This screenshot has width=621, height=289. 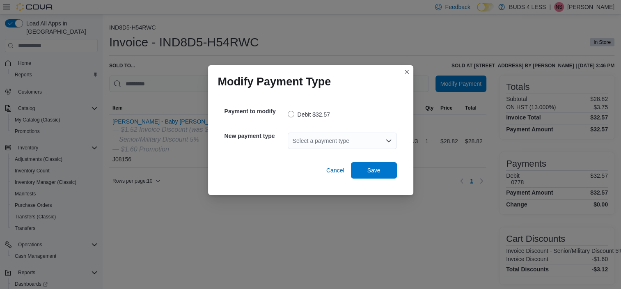 I want to click on label: Debit $32.57, so click(x=308, y=114).